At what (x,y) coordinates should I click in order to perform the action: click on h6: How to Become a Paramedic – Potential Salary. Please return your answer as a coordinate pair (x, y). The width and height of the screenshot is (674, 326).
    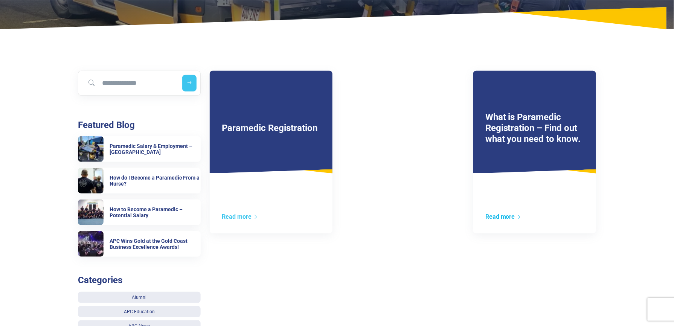
    Looking at the image, I should click on (155, 213).